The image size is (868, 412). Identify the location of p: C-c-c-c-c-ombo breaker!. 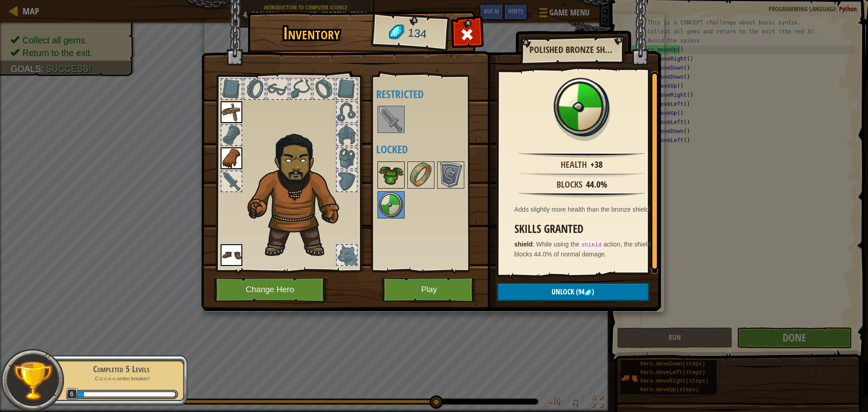
(121, 378).